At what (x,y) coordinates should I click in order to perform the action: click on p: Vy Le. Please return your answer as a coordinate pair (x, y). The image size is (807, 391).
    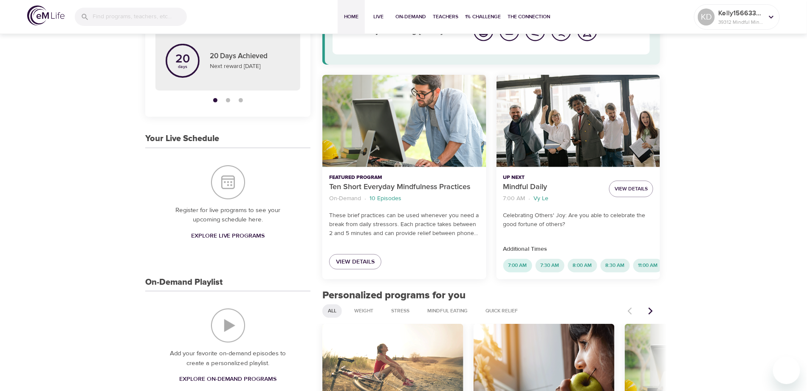
    Looking at the image, I should click on (541, 198).